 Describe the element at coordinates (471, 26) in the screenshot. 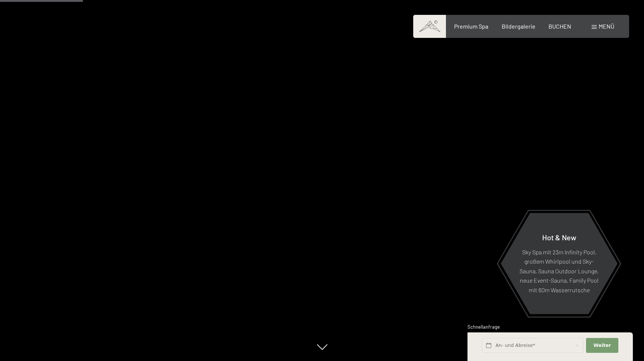

I see `span: Premium Spa` at that location.